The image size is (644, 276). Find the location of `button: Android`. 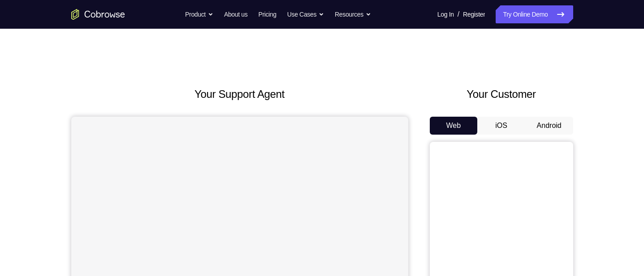

button: Android is located at coordinates (549, 126).